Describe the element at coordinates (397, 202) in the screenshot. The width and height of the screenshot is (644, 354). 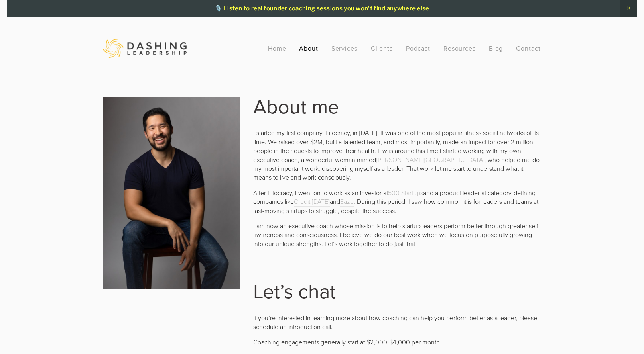
I see `p: After Fitocracy, I went on to work as an investor at and a product leader at category-defining co...` at that location.